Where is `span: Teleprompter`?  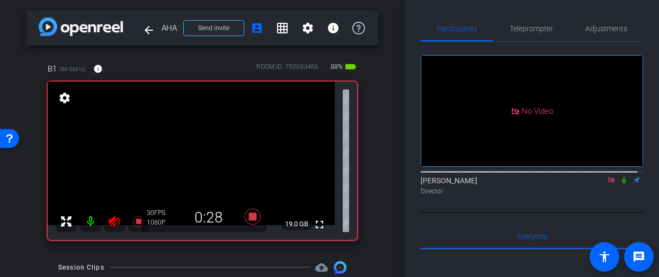
span: Teleprompter is located at coordinates (531, 29).